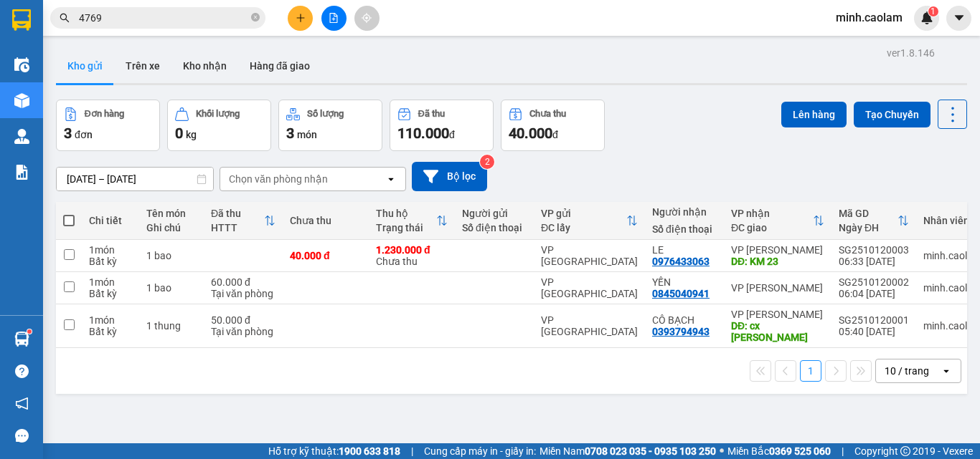 The image size is (980, 459). Describe the element at coordinates (406, 228) in the screenshot. I see `div: Trạng thái` at that location.